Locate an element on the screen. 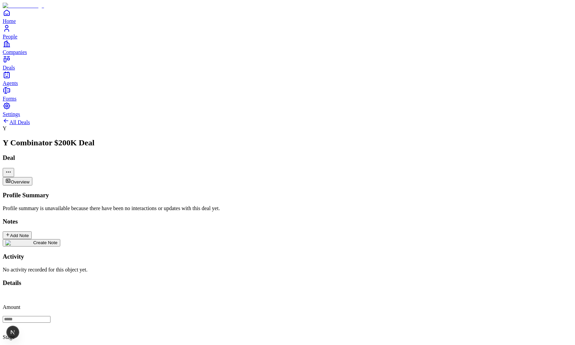 Image resolution: width=575 pixels, height=345 pixels. img: create note is located at coordinates (19, 243).